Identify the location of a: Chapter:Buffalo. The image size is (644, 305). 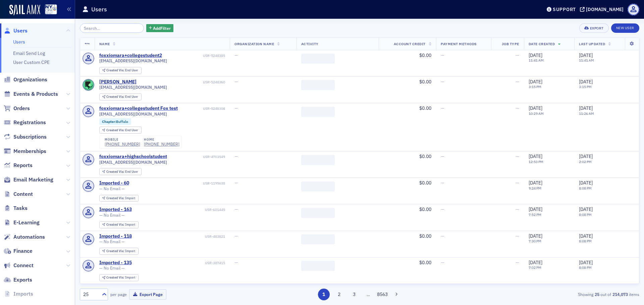
(115, 122).